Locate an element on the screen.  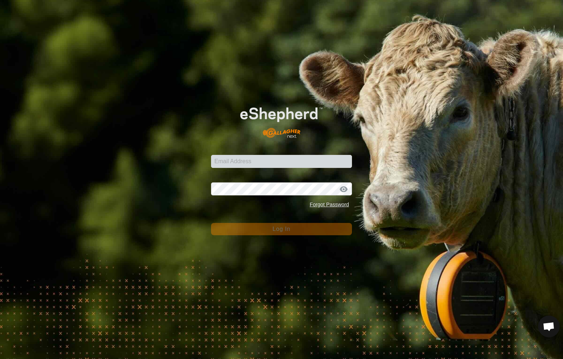
a: Open chat is located at coordinates (549, 326).